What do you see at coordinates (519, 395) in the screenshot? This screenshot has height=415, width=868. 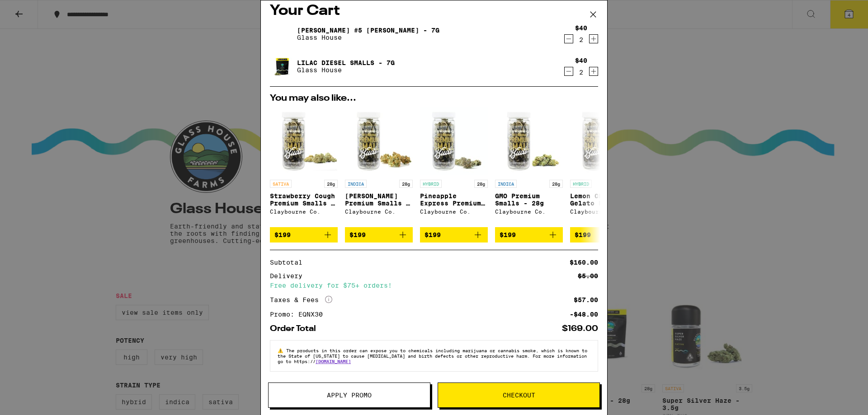 I see `span: Checkout` at bounding box center [519, 395].